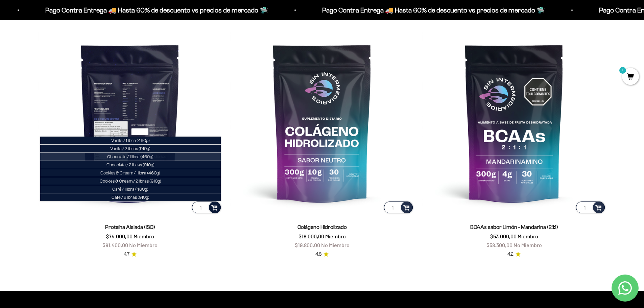 The image size is (644, 308). I want to click on span: Café / 1 libra (460g), so click(130, 189).